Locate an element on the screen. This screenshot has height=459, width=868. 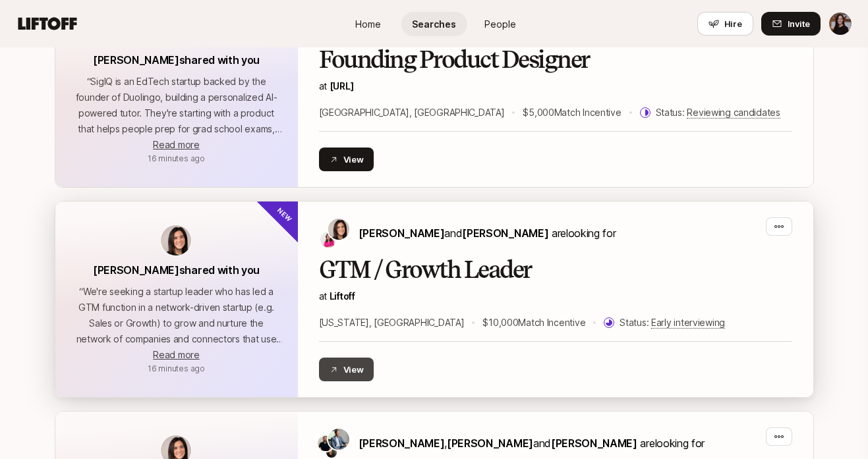
div: New is located at coordinates (286, 212).